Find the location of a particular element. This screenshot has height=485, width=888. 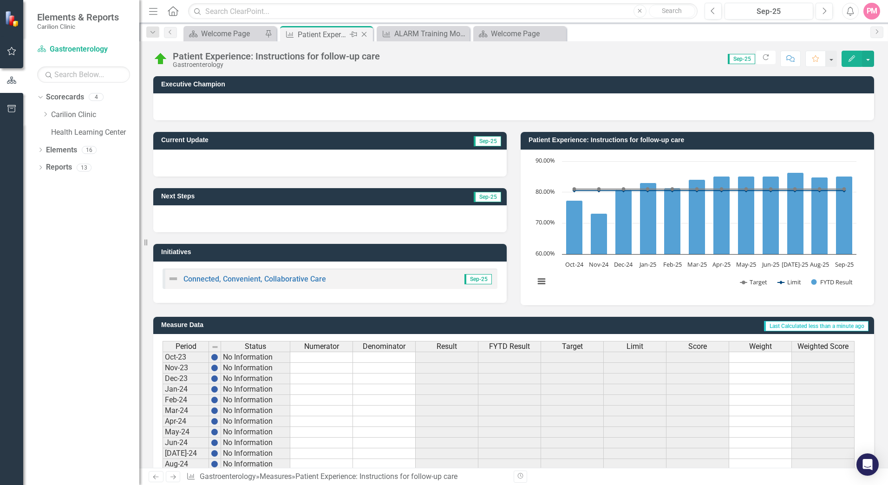

text: 90.00% is located at coordinates (545, 160).